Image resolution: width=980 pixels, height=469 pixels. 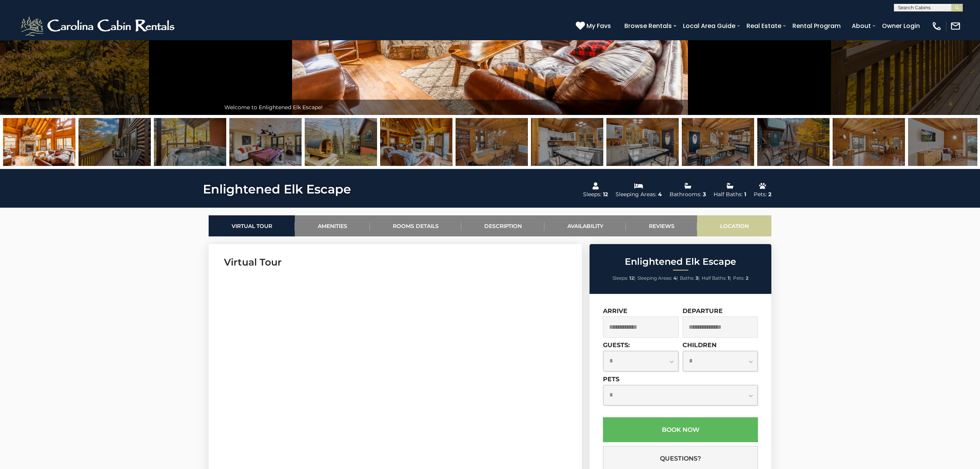 I want to click on img: 163279278, so click(x=643, y=142).